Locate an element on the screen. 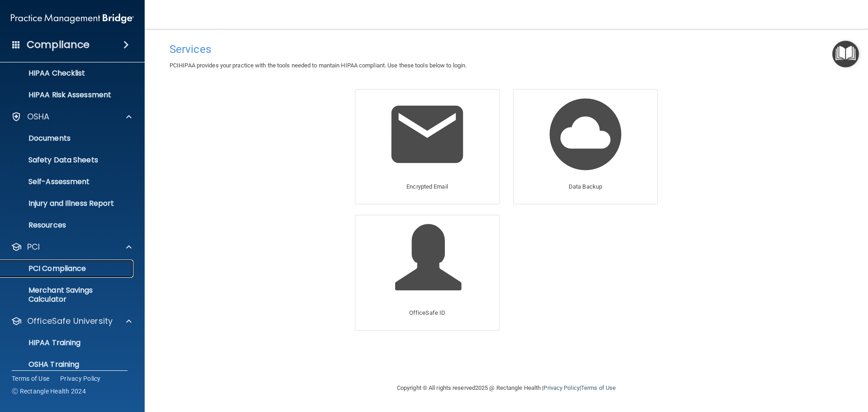 The image size is (868, 412). a: Encrypted Email Encrypted Email is located at coordinates (427, 146).